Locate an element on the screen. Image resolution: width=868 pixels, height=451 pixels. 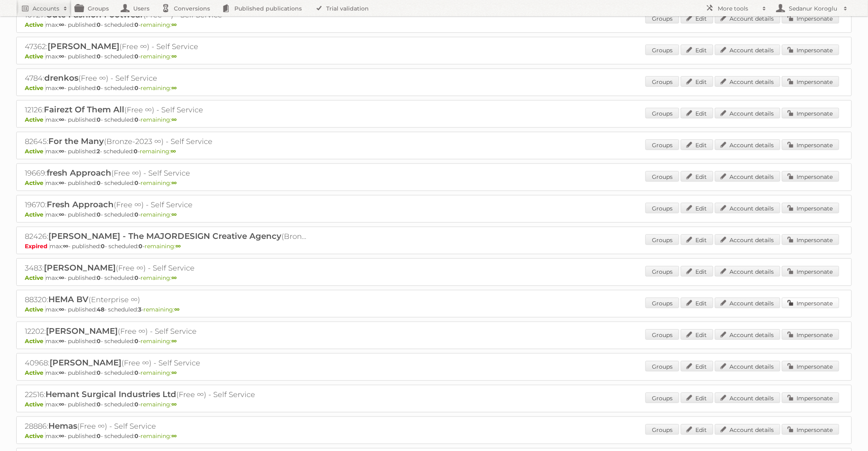
strong: 3 is located at coordinates (140, 309).